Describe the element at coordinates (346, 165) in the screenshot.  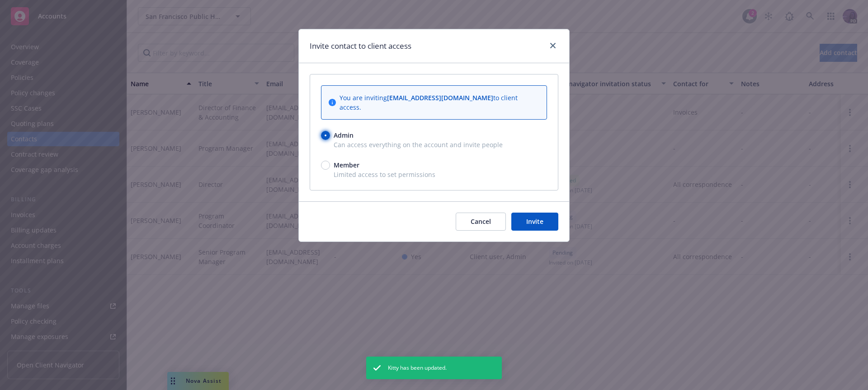
I see `span: Member` at that location.